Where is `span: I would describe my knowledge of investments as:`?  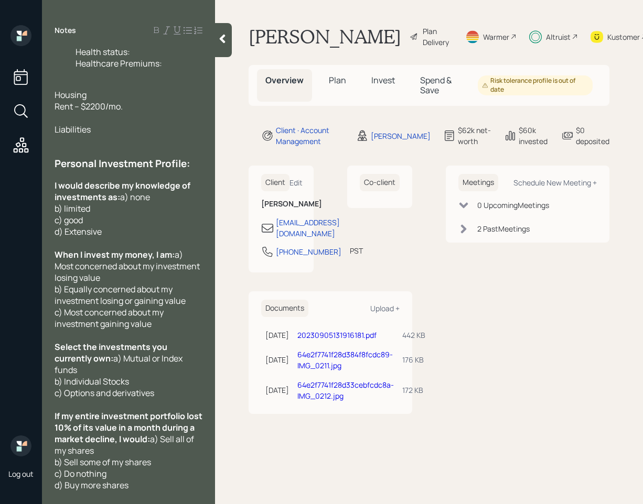
span: I would describe my knowledge of investments as: is located at coordinates (123, 191).